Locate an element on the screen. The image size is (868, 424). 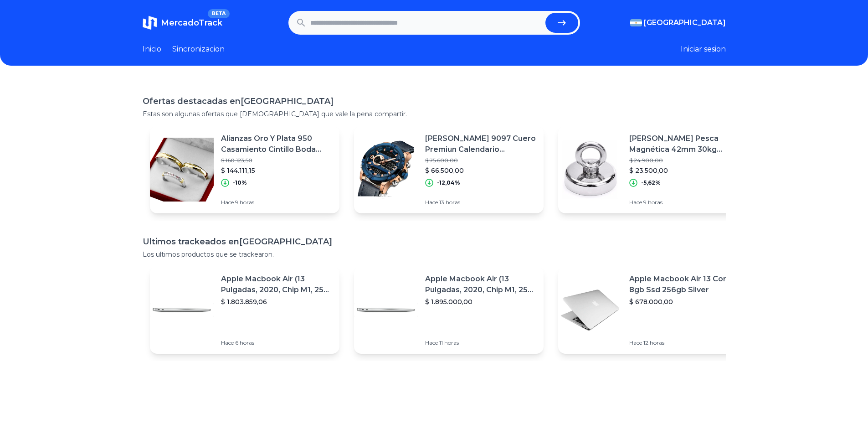
p: Hace 13 horas is located at coordinates (481, 202).